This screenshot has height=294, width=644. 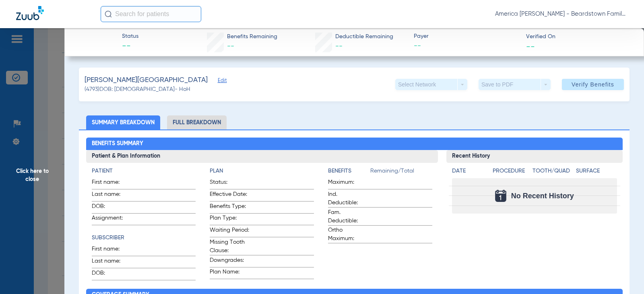 What do you see at coordinates (230, 247) in the screenshot?
I see `span: Missing Tooth Clause:` at bounding box center [230, 247].